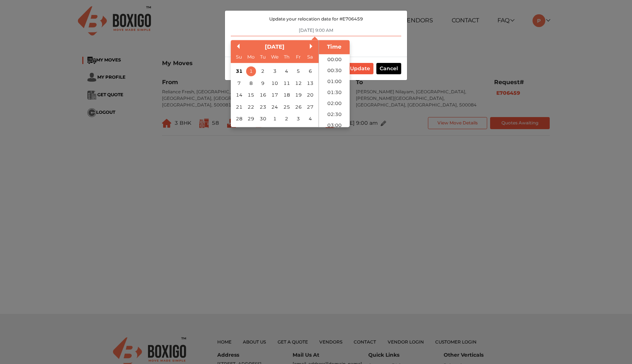 This screenshot has height=364, width=632. I want to click on div: Choose Wednesday, September 17th, 2025, so click(274, 95).